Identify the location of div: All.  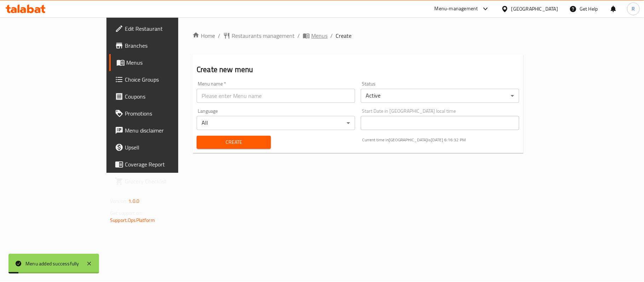
(276, 123).